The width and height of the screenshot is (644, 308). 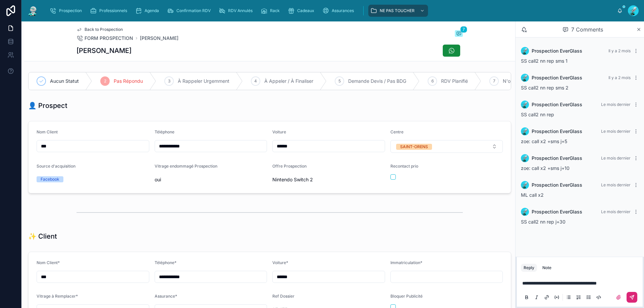 I want to click on a: Rack, so click(x=271, y=11).